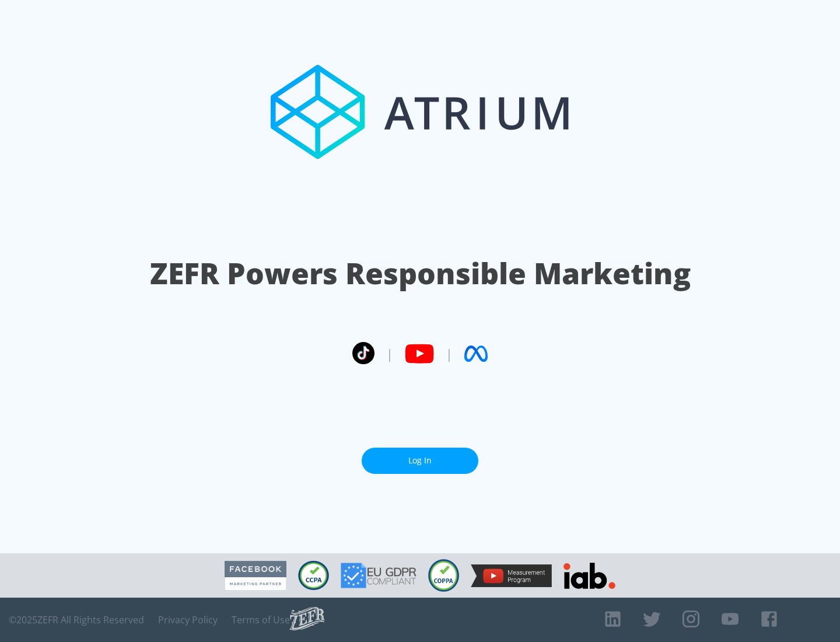 Image resolution: width=840 pixels, height=642 pixels. I want to click on h1: ZEFR Powers Responsible Marketing, so click(420, 273).